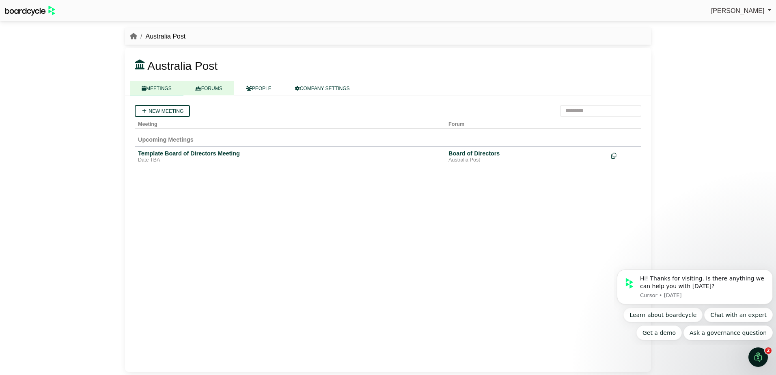  Describe the element at coordinates (526, 160) in the screenshot. I see `div: Australia Post` at that location.